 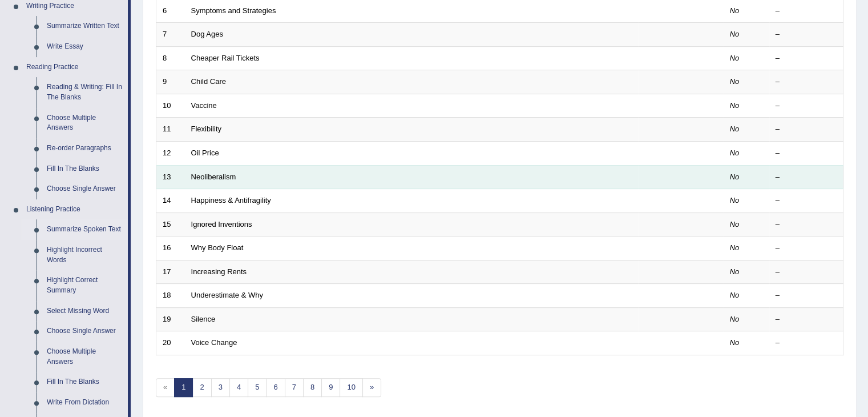 What do you see at coordinates (183, 387) in the screenshot?
I see `a: 1` at bounding box center [183, 387].